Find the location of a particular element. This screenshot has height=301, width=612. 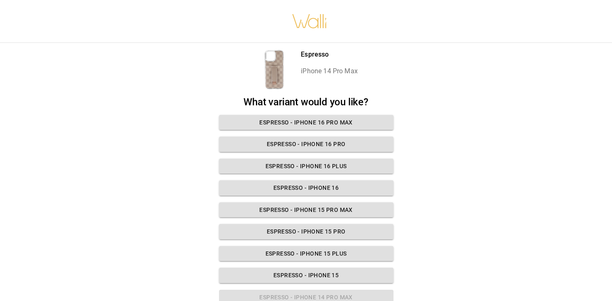

button: Espresso - iPhone 16 Pro Max is located at coordinates (306, 122).